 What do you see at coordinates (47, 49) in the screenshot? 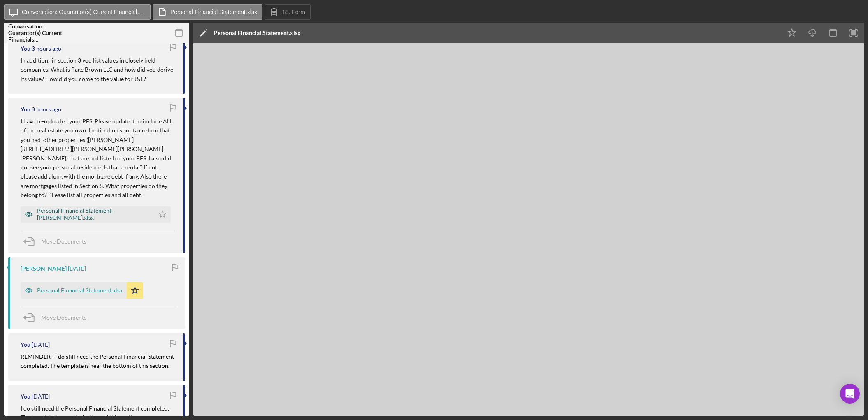
I see `time: 2025-09-04 15:00` at bounding box center [47, 49].